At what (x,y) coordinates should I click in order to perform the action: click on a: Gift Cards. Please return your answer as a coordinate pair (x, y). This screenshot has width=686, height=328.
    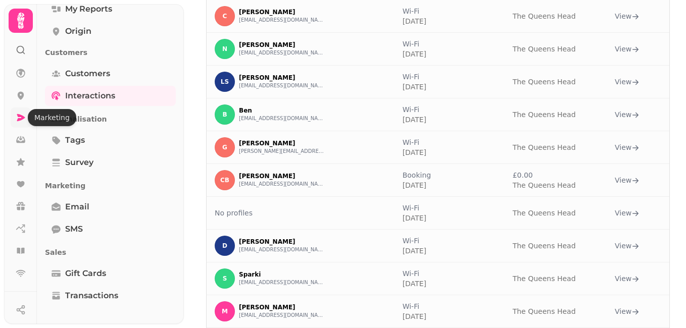
    Looking at the image, I should click on (110, 274).